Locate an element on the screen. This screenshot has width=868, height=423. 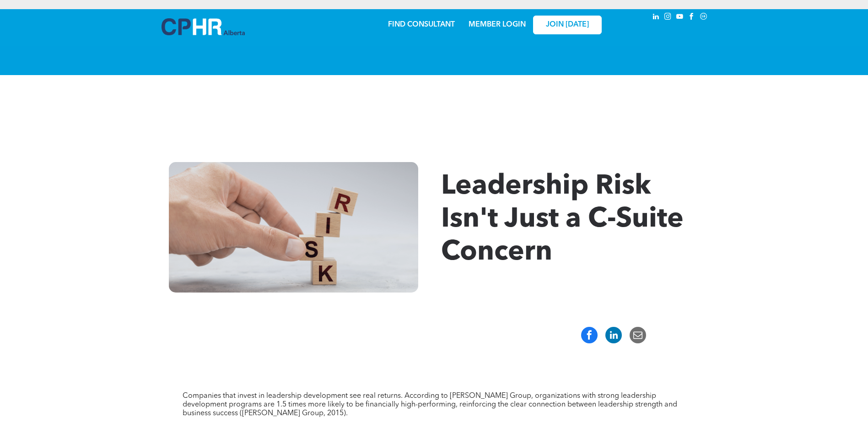
a: linkedin is located at coordinates (656, 18).